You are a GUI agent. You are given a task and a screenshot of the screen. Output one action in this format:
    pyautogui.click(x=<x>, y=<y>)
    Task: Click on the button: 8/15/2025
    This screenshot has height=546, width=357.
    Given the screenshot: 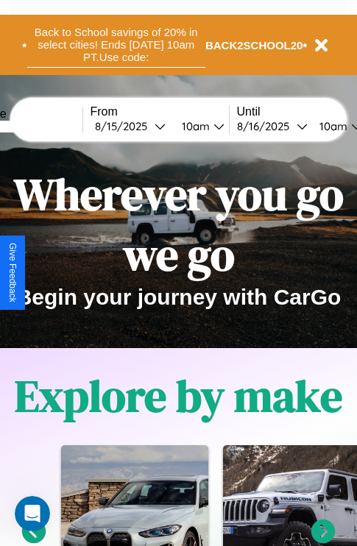 What is the action you would take?
    pyautogui.click(x=130, y=126)
    